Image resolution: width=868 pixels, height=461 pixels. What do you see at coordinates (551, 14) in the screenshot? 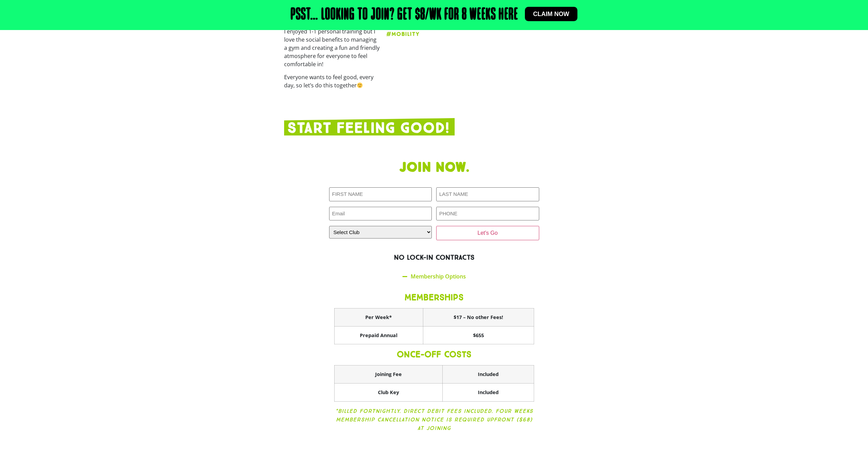
I see `a: Claim now` at bounding box center [551, 14].